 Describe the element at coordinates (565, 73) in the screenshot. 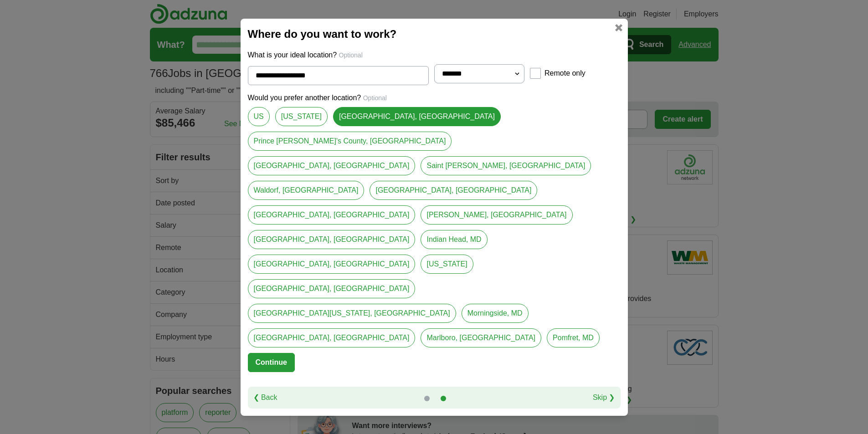

I see `label: Remote only` at that location.